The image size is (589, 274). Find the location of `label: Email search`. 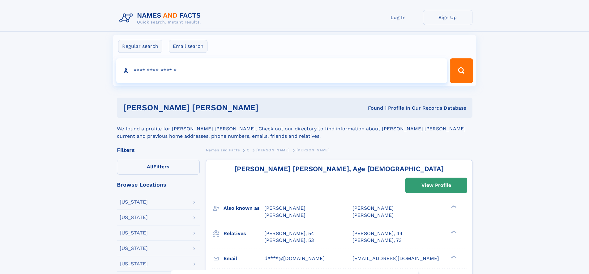

label: Email search is located at coordinates (188, 46).